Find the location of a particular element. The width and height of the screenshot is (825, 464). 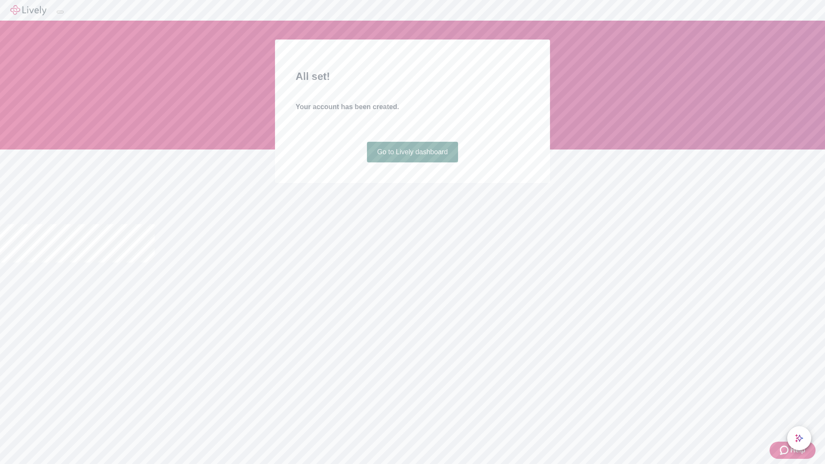

h2: All set! is located at coordinates (413, 77).